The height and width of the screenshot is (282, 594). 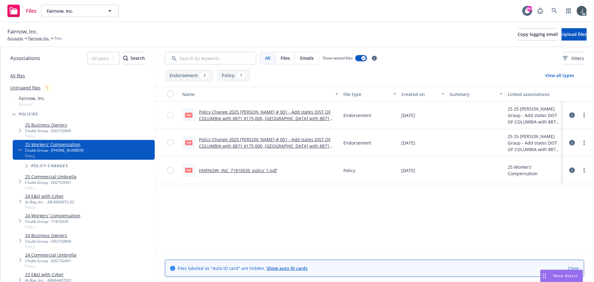 I want to click on button: Endorsement, so click(x=189, y=75).